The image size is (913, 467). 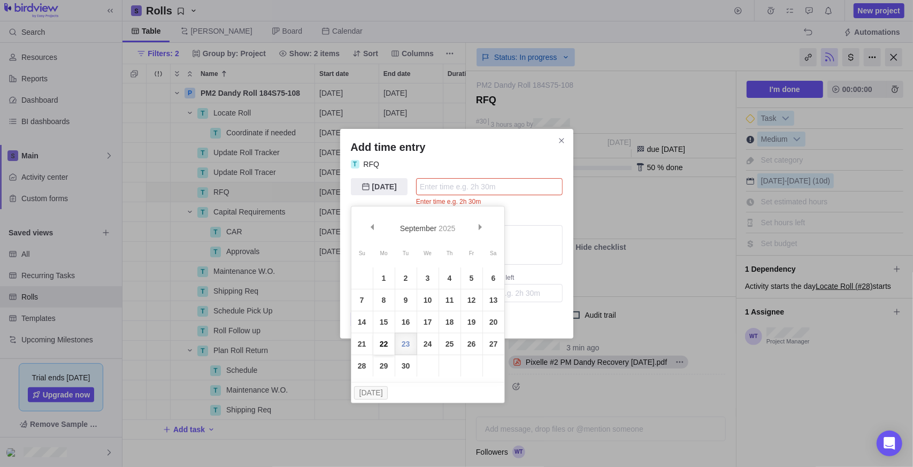 I want to click on a: Prev, so click(x=373, y=228).